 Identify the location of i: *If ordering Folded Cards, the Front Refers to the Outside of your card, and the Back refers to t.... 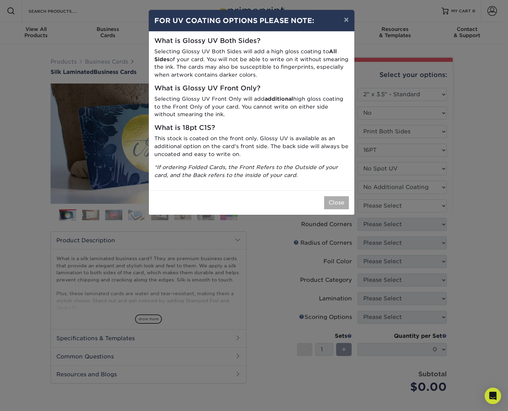
(246, 171).